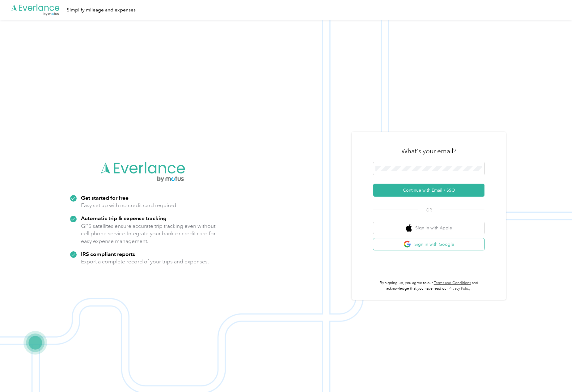 Image resolution: width=575 pixels, height=392 pixels. Describe the element at coordinates (429, 244) in the screenshot. I see `button: google logoSign in with Google` at that location.